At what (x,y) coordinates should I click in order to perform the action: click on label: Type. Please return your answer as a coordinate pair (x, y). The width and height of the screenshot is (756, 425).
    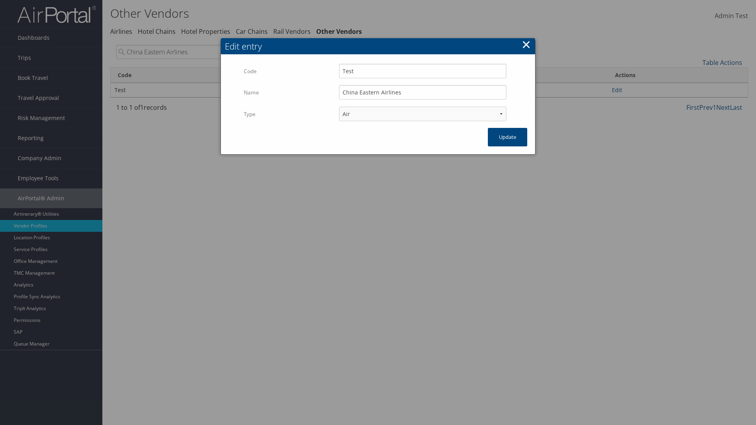
    Looking at the image, I should click on (288, 114).